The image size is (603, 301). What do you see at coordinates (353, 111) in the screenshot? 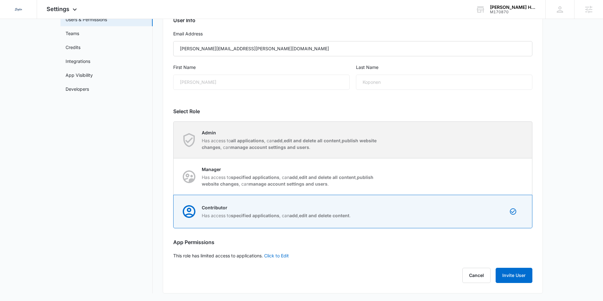
I see `h2: Select Role` at bounding box center [353, 111].